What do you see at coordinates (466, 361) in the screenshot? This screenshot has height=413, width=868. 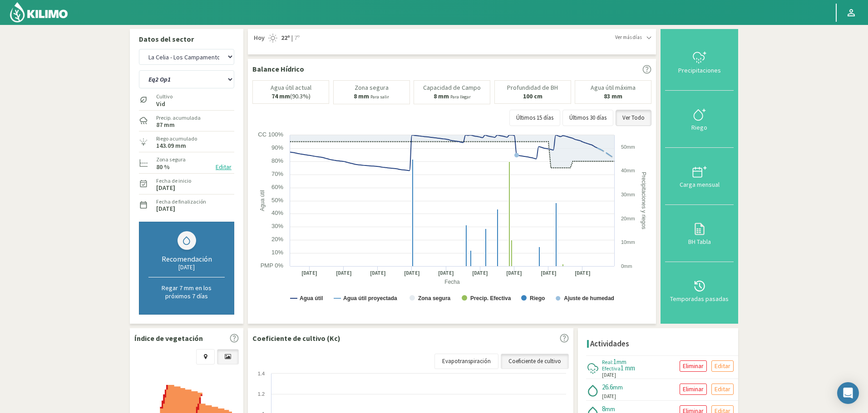 I see `a: Evapotranspiración` at bounding box center [466, 361].